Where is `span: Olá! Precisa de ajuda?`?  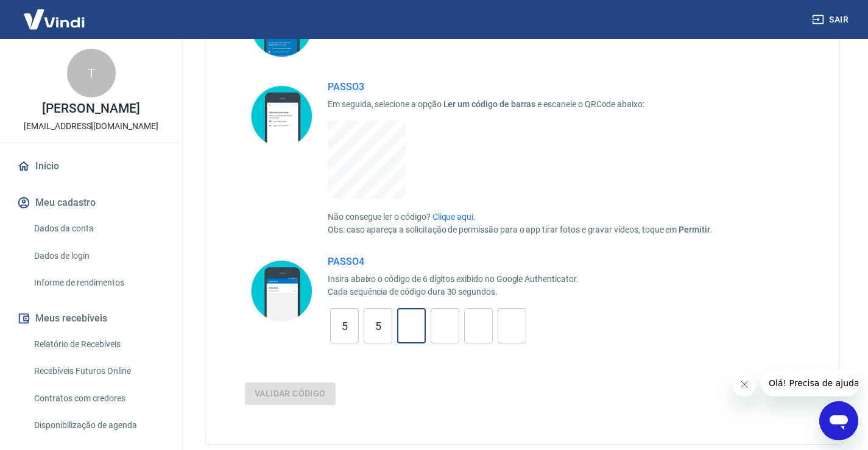
span: Olá! Precisa de ajuda? is located at coordinates (55, 13).